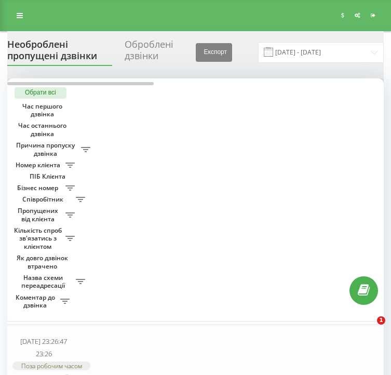  Describe the element at coordinates (41, 93) in the screenshot. I see `button: Обрати всі` at that location.